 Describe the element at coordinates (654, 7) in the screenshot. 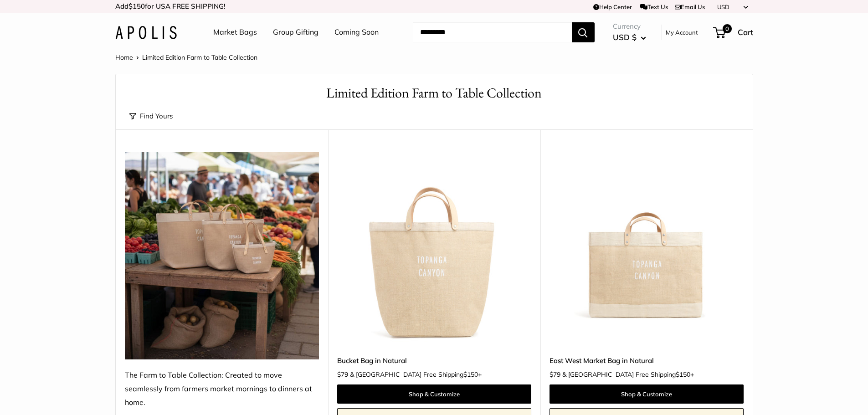

I see `a: Text Us` at that location.